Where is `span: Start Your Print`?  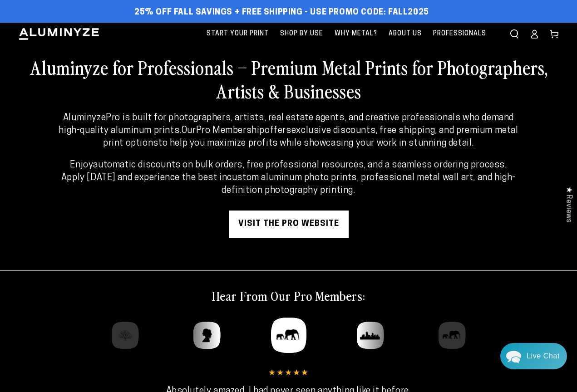
span: Start Your Print is located at coordinates (238, 34).